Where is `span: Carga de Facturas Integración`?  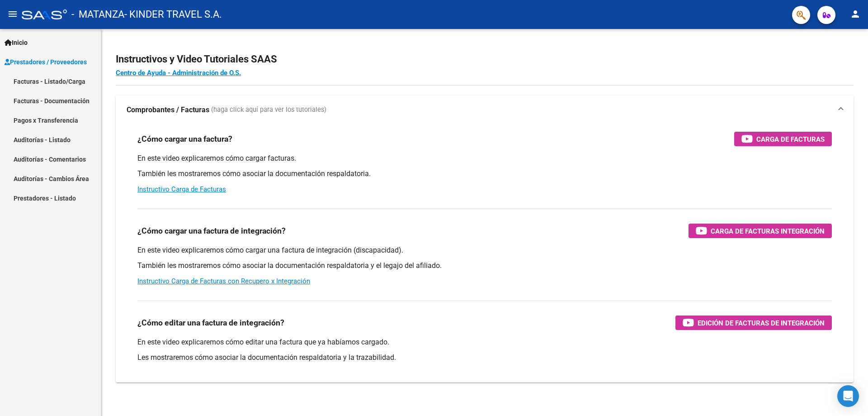
span: Carga de Facturas Integración is located at coordinates (768, 231).